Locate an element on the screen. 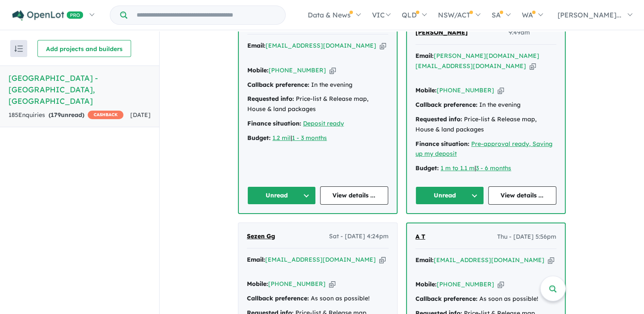 The height and width of the screenshot is (314, 644). span: A T is located at coordinates (420, 236).